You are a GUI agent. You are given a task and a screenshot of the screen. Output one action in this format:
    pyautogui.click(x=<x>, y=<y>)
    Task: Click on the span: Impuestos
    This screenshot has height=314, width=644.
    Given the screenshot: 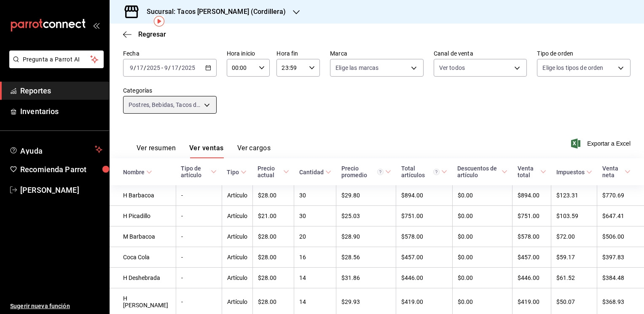 What is the action you would take?
    pyautogui.click(x=574, y=172)
    